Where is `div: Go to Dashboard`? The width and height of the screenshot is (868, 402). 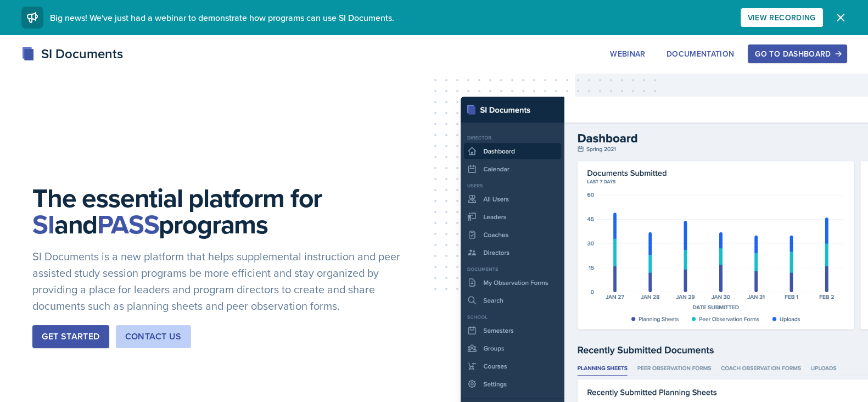
div: Go to Dashboard is located at coordinates (797, 54).